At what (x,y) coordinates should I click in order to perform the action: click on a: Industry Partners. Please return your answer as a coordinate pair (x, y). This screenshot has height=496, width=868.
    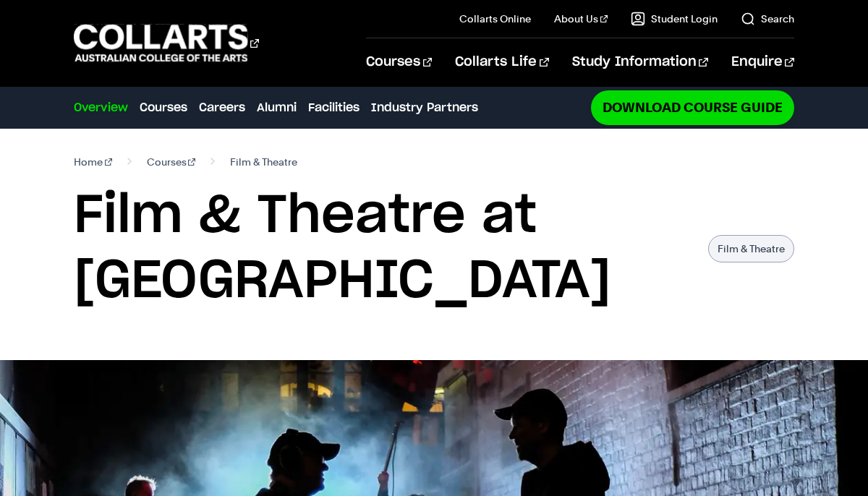
    Looking at the image, I should click on (425, 108).